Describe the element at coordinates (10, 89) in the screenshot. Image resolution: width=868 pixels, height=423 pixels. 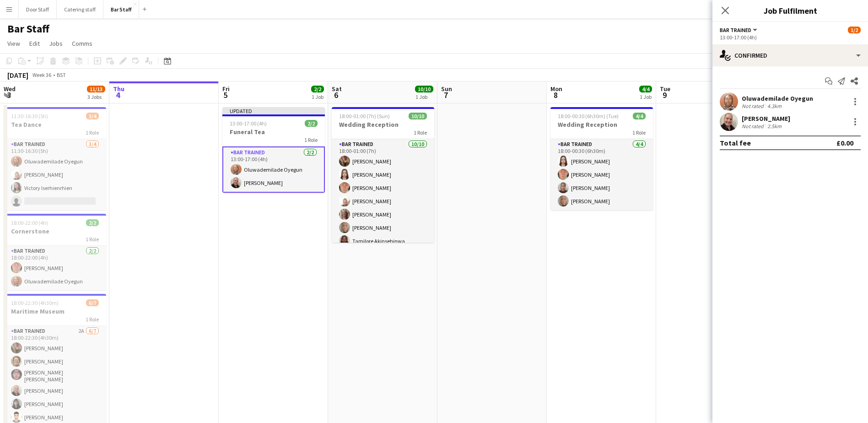
I see `span: Wed` at that location.